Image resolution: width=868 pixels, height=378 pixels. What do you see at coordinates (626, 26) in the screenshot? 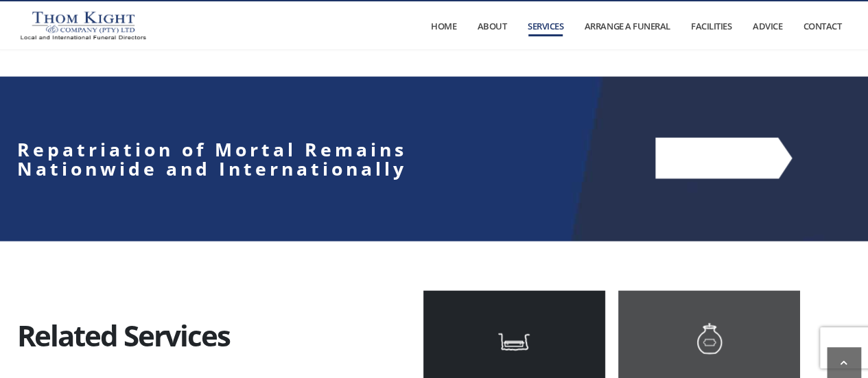
I see `a: Arrange a Funeral` at bounding box center [626, 26].